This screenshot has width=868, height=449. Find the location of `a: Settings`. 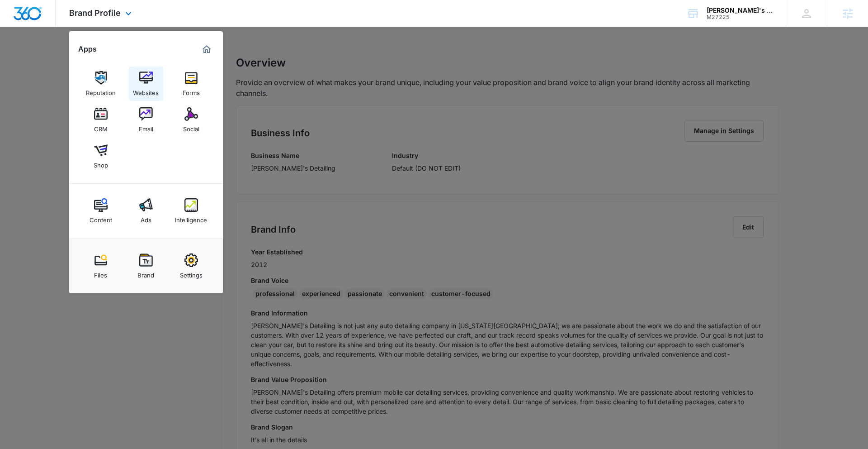

a: Settings is located at coordinates (191, 266).